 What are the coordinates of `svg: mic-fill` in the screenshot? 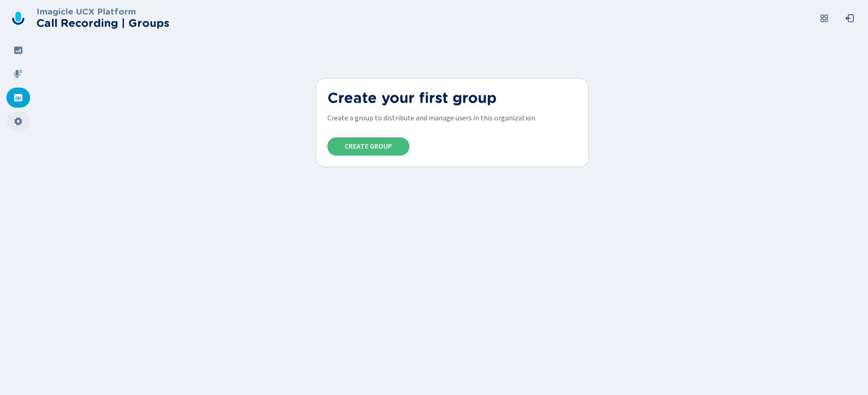 It's located at (18, 74).